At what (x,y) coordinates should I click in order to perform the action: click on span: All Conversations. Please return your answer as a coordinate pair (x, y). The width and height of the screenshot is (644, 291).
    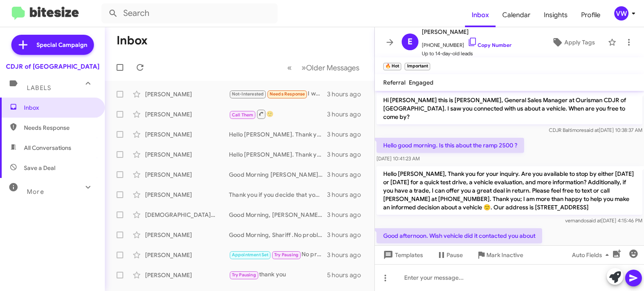
    Looking at the image, I should click on (47, 148).